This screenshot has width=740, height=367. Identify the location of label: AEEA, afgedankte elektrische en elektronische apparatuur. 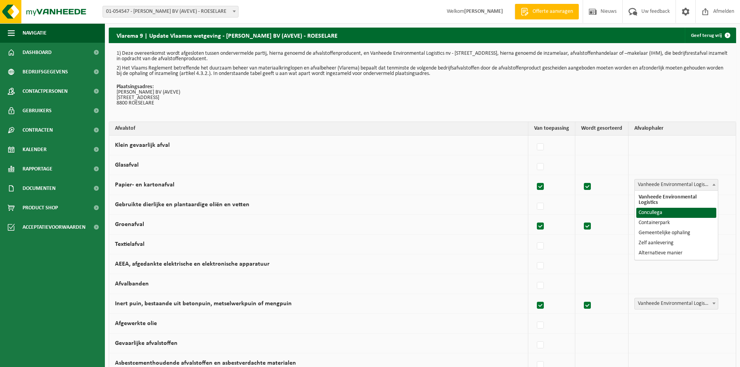
(192, 264).